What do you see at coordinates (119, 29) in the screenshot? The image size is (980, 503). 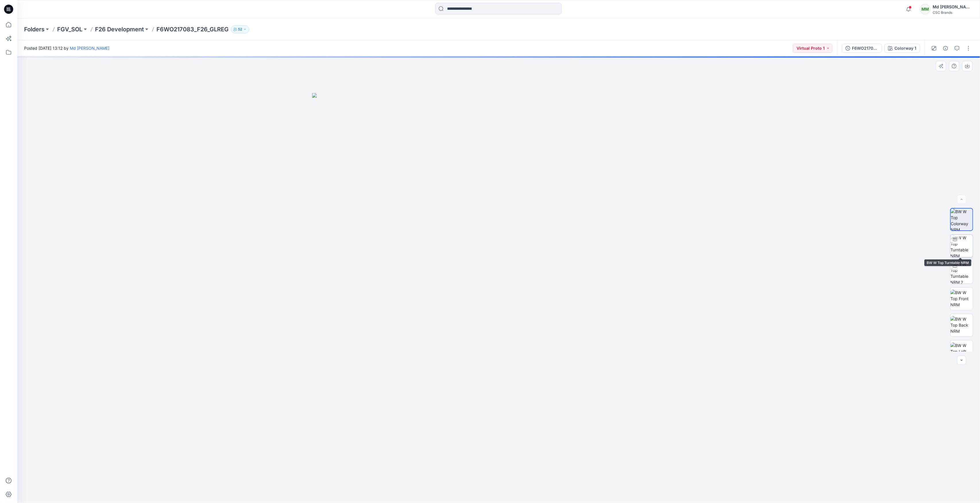 I see `p: F26 Development` at bounding box center [119, 29].